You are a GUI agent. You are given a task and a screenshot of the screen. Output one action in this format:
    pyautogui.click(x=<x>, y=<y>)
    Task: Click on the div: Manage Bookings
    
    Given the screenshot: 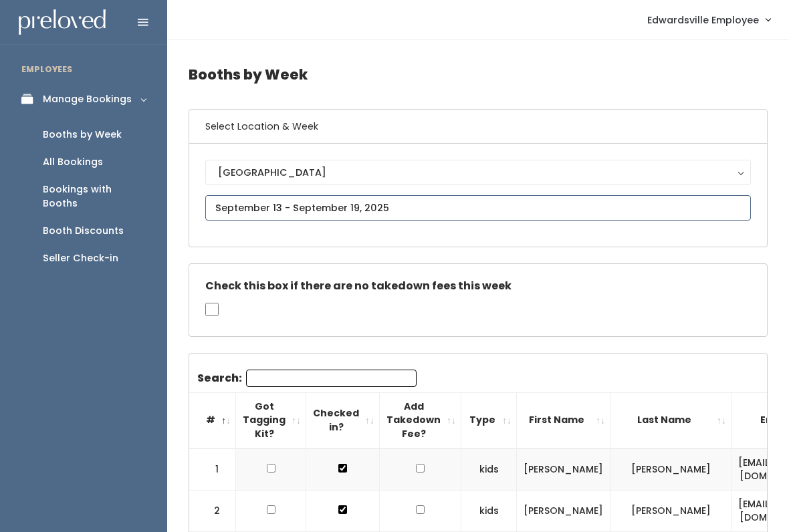 What is the action you would take?
    pyautogui.click(x=87, y=99)
    